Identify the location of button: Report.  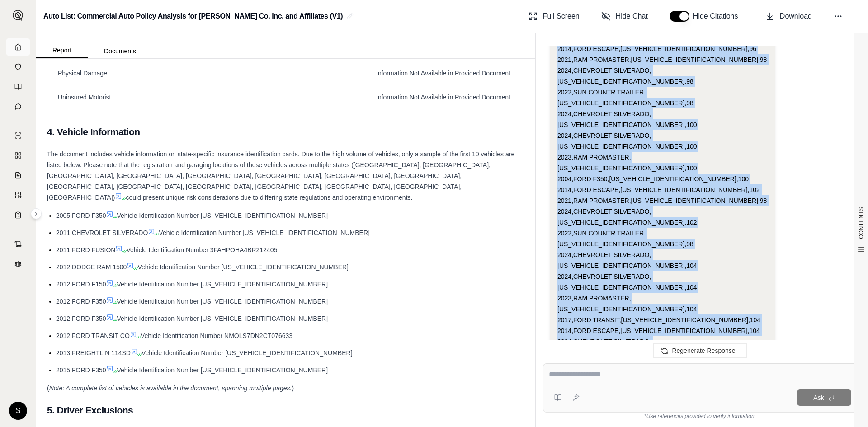
(62, 51).